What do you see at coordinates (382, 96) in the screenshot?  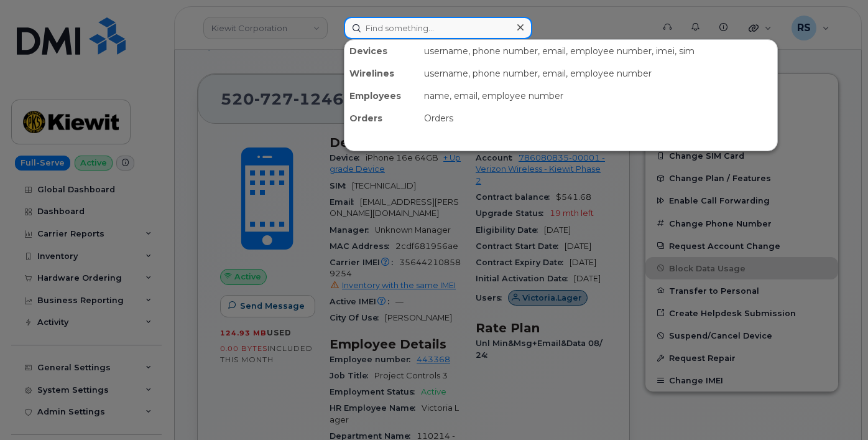 I see `div: Employees` at bounding box center [382, 96].